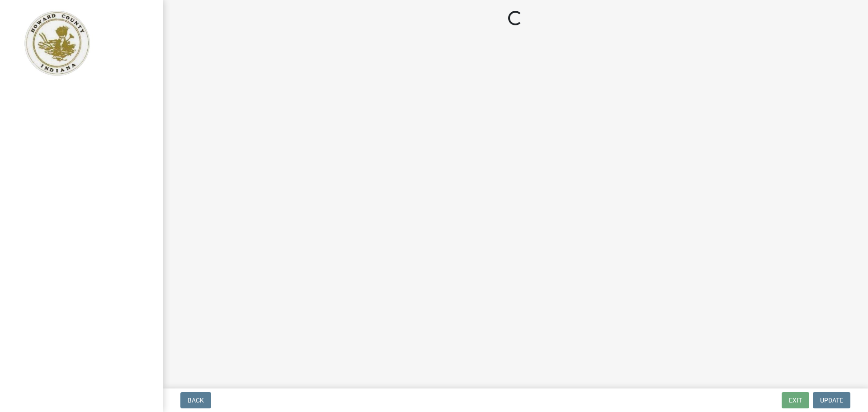  Describe the element at coordinates (831, 400) in the screenshot. I see `span: Update` at that location.